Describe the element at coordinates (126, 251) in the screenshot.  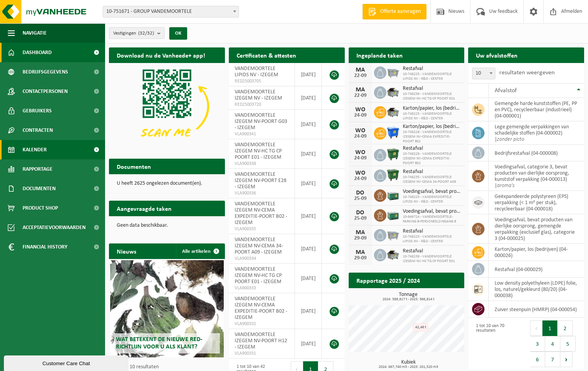
I see `h2: Nieuws` at that location.